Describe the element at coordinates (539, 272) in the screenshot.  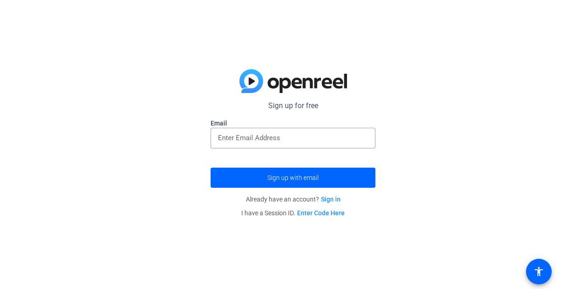
I see `mat-icon: accessibility` at that location.